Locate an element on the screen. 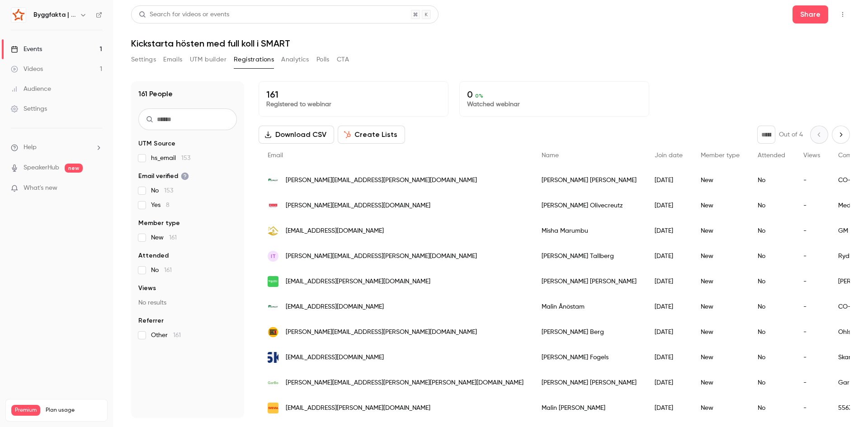 The width and height of the screenshot is (868, 427). button: Analytics is located at coordinates (295, 60).